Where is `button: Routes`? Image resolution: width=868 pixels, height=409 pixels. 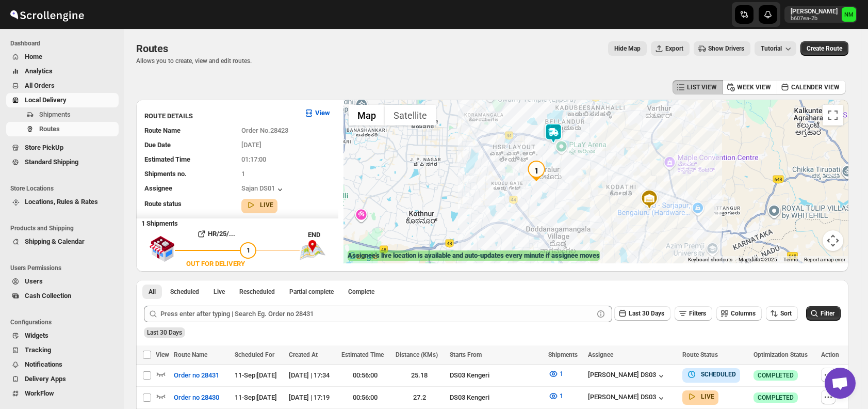 button: Routes is located at coordinates (63, 129).